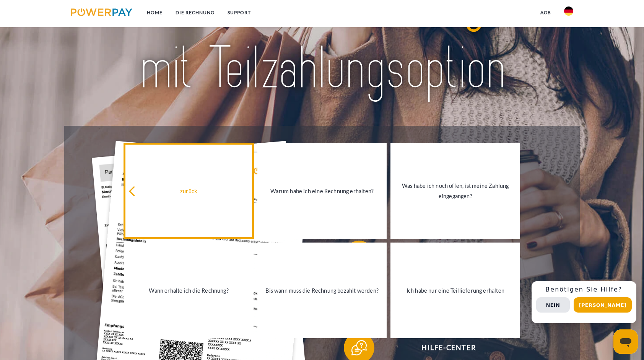  I want to click on div: Ich habe nur eine Teillieferung erhalten, so click(455, 290).